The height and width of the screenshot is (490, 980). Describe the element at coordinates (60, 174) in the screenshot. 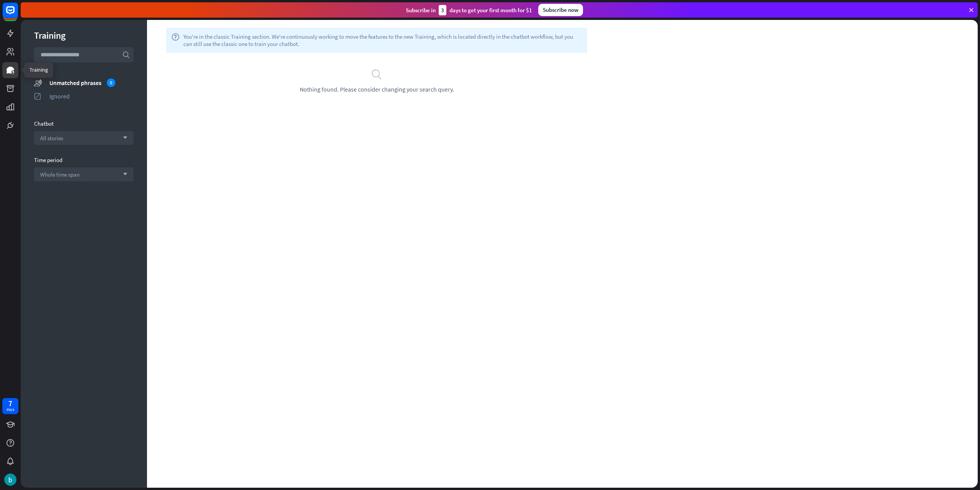

I see `span: Whole time span` at that location.